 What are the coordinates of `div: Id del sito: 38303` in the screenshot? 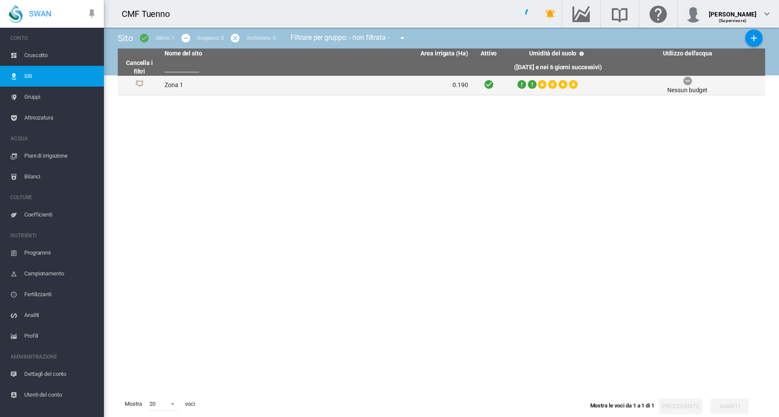 It's located at (139, 85).